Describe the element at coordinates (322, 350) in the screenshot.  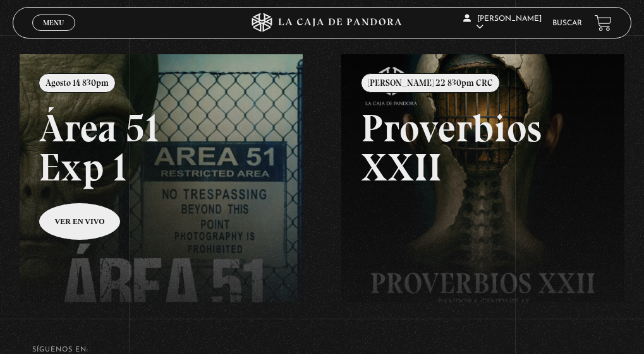
I see `h4: SÍguenos en:` at that location.